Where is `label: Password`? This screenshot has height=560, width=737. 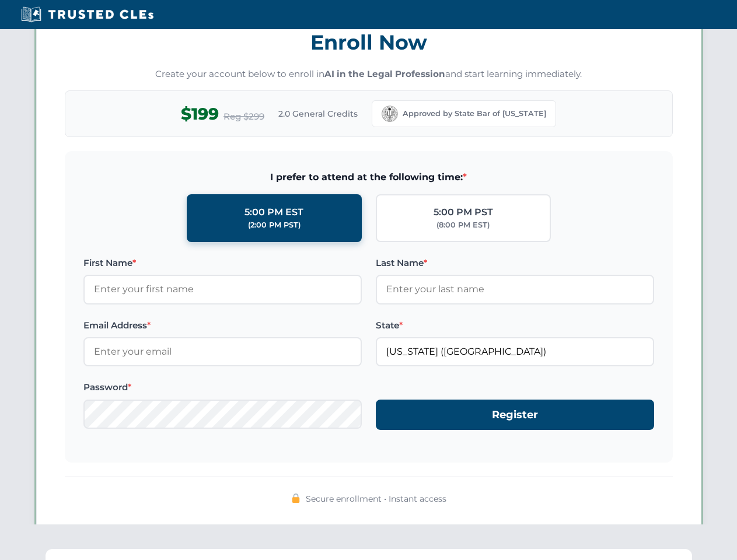 label: Password is located at coordinates (223, 388).